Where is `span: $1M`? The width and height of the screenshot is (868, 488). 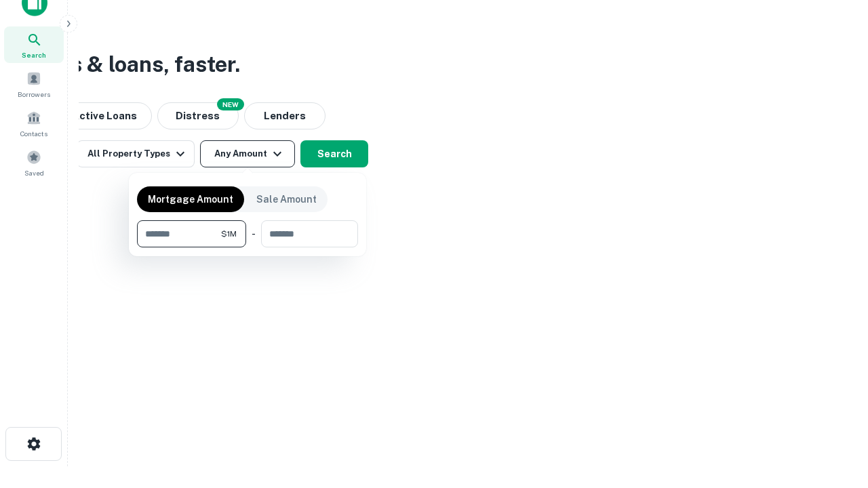
span: $1M is located at coordinates (229, 234).